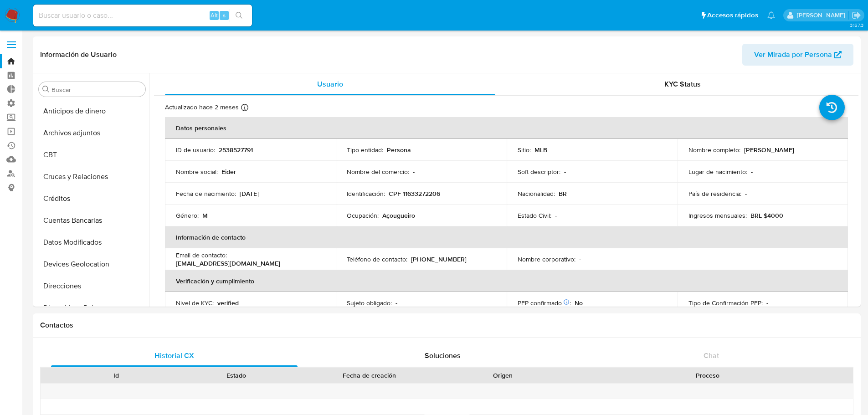 The image size is (868, 415). What do you see at coordinates (579, 303) in the screenshot?
I see `p: No` at bounding box center [579, 303].